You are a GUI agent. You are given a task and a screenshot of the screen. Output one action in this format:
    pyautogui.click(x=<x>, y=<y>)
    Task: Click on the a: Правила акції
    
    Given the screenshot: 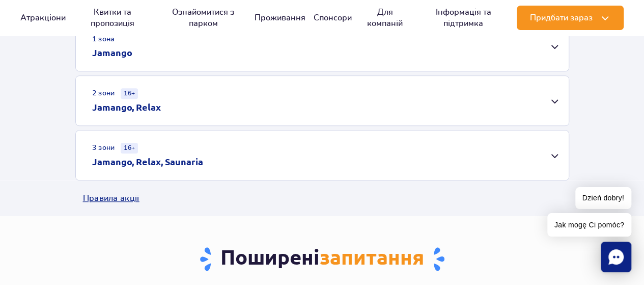 What is the action you would take?
    pyautogui.click(x=322, y=198)
    